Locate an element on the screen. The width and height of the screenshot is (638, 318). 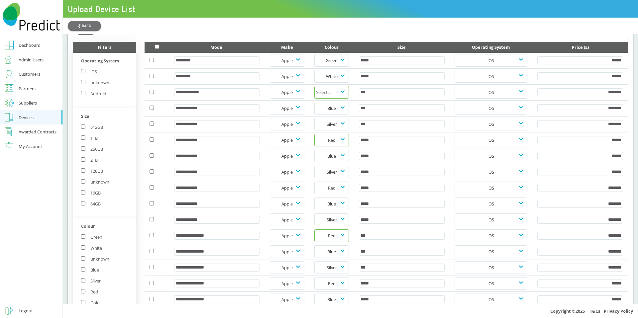
input: Green is located at coordinates (83, 236).